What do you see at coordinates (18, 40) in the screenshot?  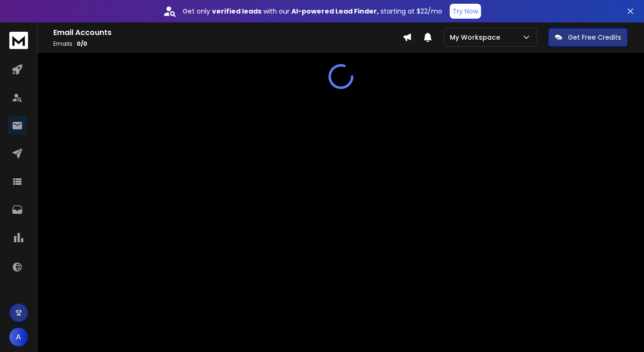 I see `img: logo` at bounding box center [18, 40].